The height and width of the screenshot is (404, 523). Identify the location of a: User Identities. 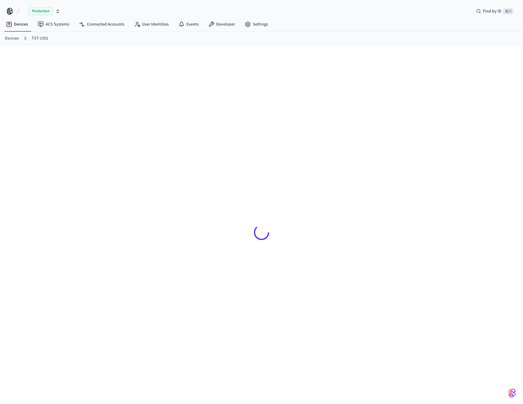
(151, 24).